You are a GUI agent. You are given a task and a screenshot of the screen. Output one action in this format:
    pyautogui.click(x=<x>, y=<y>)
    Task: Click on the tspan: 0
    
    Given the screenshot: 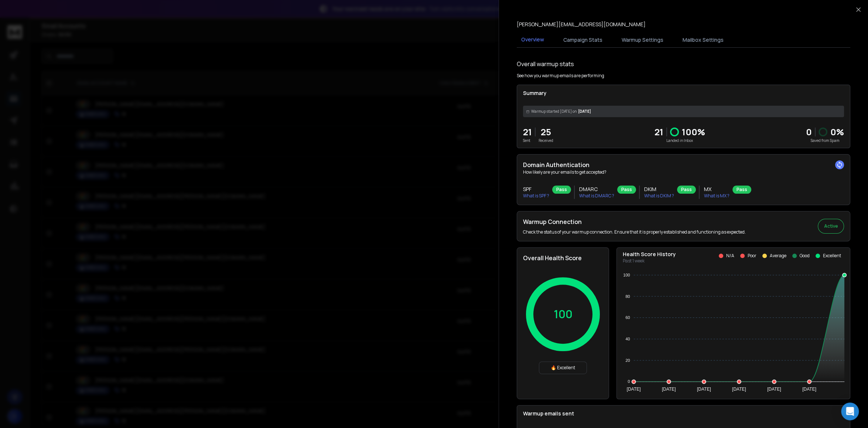 What is the action you would take?
    pyautogui.click(x=629, y=381)
    